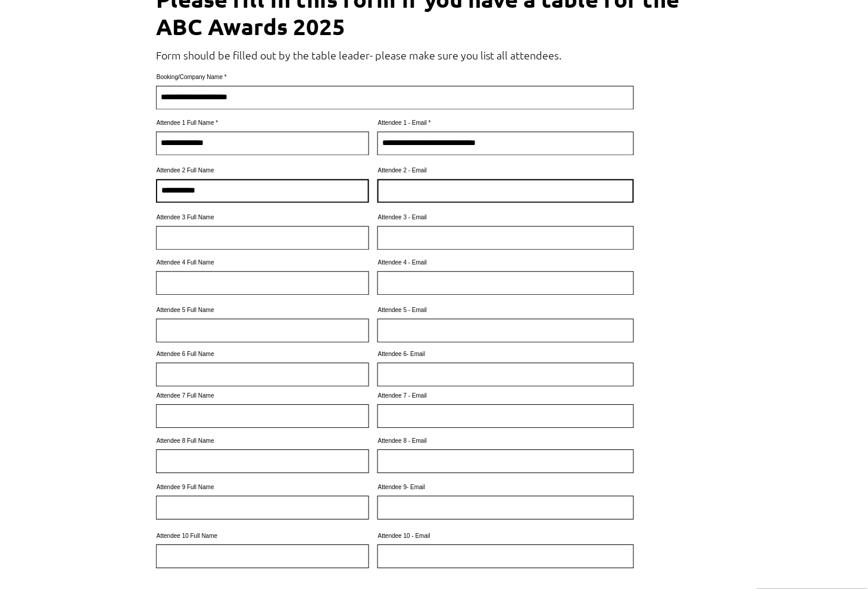  I want to click on label: Booking/Company Name, so click(394, 78).